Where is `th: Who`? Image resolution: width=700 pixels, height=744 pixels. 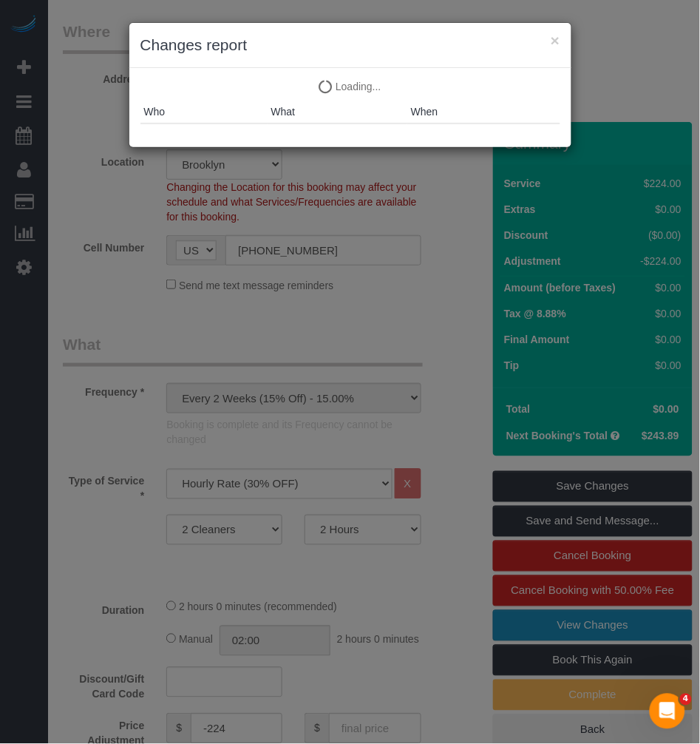
th: Who is located at coordinates (204, 112).